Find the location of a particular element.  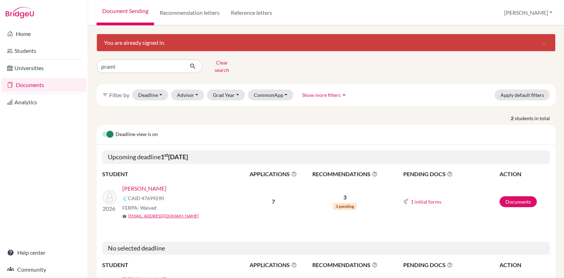

button: 1 initial forms is located at coordinates (426, 202).